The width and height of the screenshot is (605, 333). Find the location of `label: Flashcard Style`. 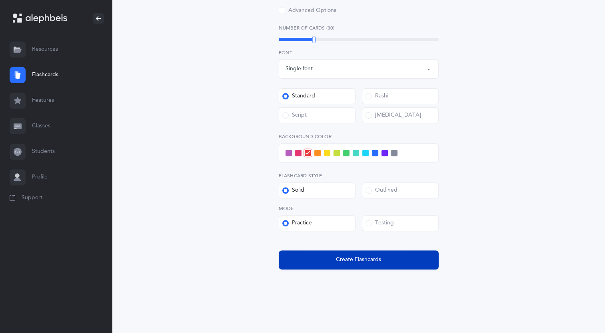

label: Flashcard Style is located at coordinates (358, 176).